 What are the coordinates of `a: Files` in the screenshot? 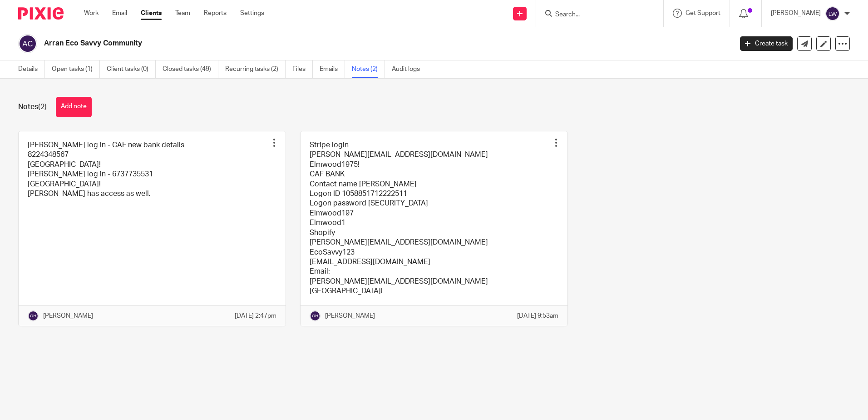 It's located at (302, 69).